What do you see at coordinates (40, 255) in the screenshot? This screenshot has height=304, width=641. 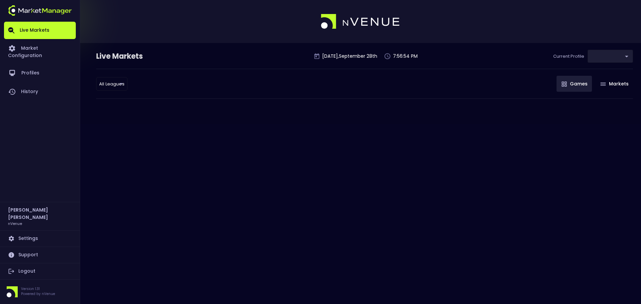 I see `a: Support` at bounding box center [40, 255].